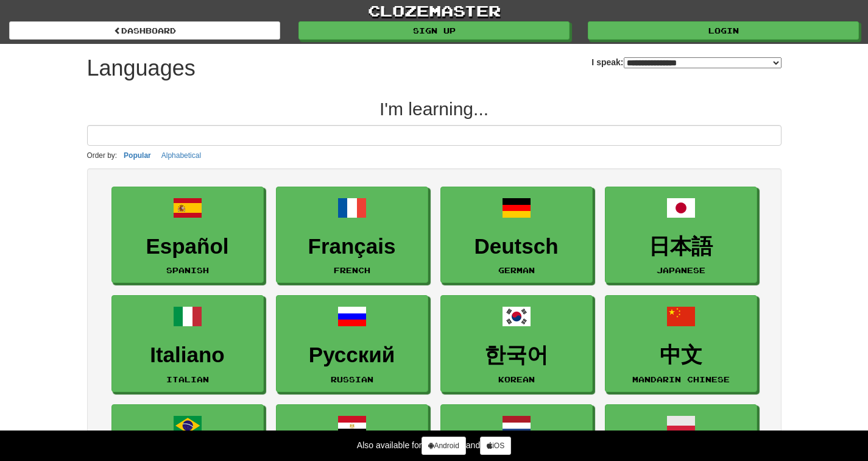 This screenshot has height=461, width=868. What do you see at coordinates (517, 246) in the screenshot?
I see `h3: Deutsch` at bounding box center [517, 246].